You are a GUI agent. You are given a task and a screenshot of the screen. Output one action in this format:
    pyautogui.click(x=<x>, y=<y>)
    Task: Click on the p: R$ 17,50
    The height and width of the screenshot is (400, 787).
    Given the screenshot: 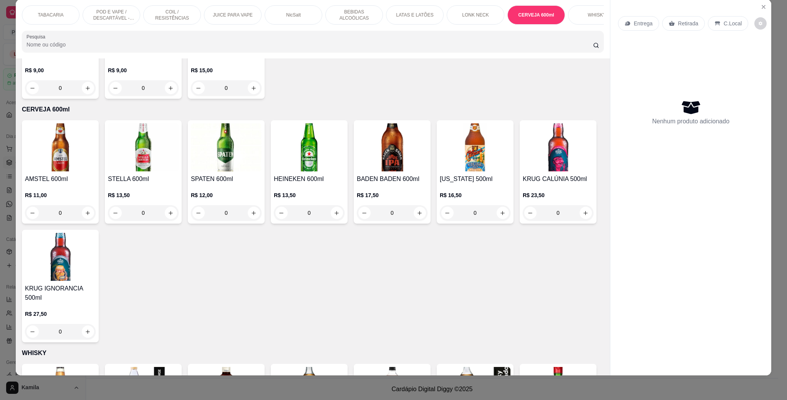 What is the action you would take?
    pyautogui.click(x=392, y=195)
    